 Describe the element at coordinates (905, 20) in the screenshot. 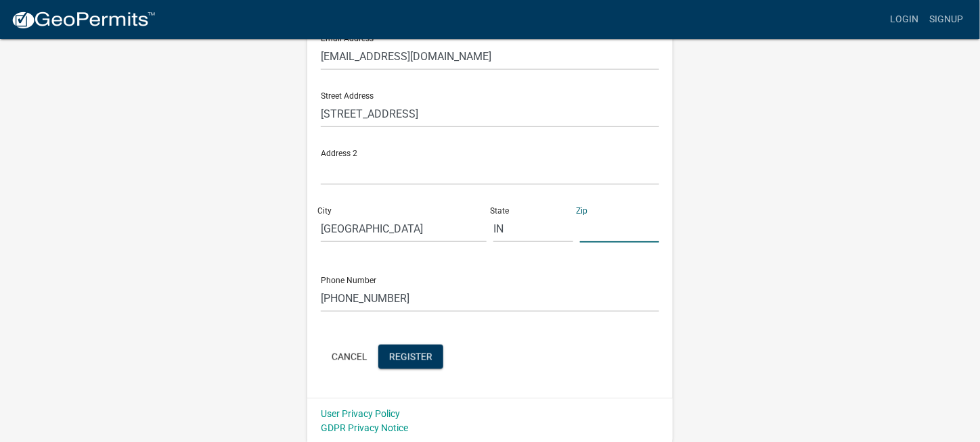

I see `a: Login` at that location.